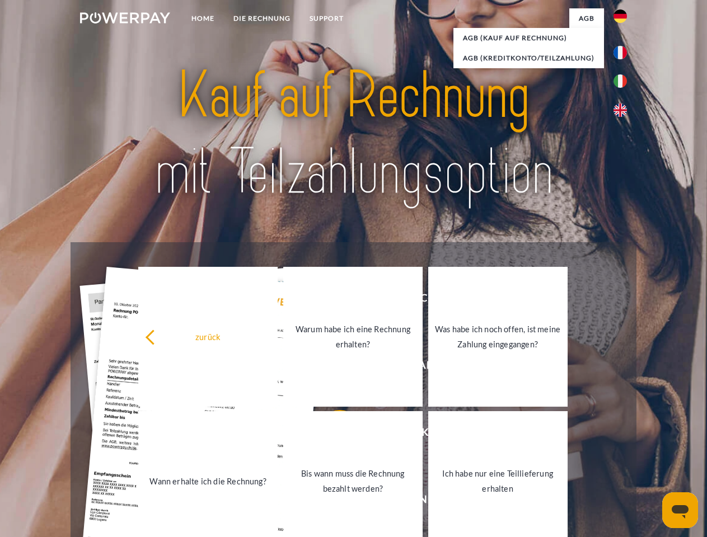  Describe the element at coordinates (497, 481) in the screenshot. I see `div: Ich habe nur eine Teillieferung erhalten` at that location.